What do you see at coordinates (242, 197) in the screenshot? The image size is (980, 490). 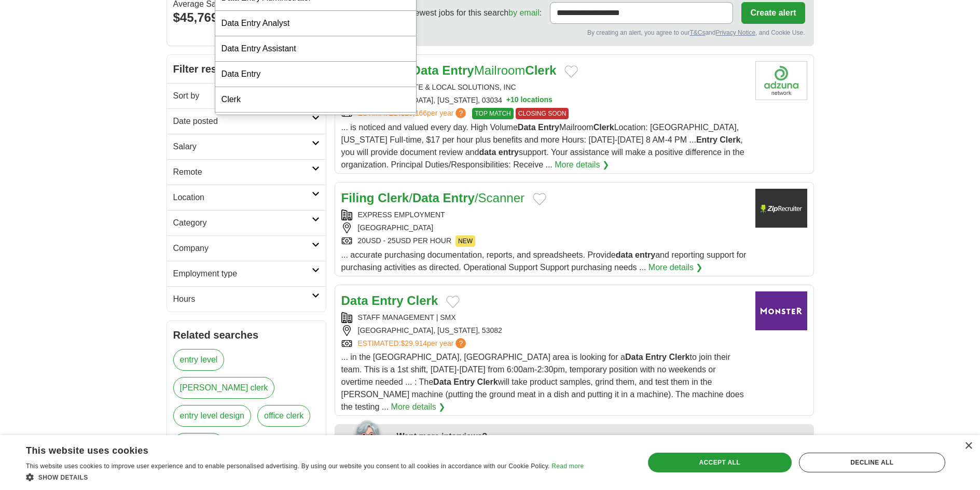 I see `h2: Location` at bounding box center [242, 197].